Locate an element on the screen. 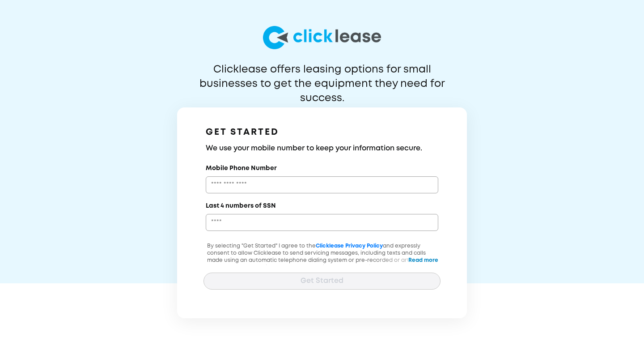 The height and width of the screenshot is (346, 644). p: Clicklease offers leasing options for small businesses to get the equipment they need for success. is located at coordinates (322, 77).